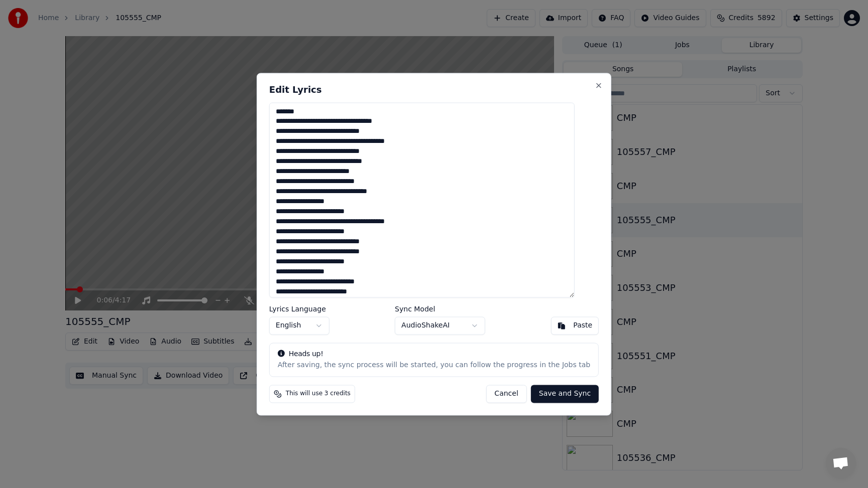 This screenshot has height=488, width=868. What do you see at coordinates (299, 309) in the screenshot?
I see `label: Lyrics Language` at bounding box center [299, 309].